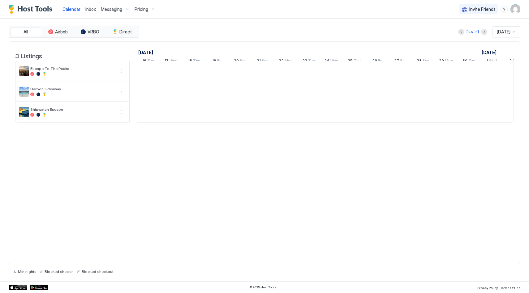  Describe the element at coordinates (74, 32) in the screenshot. I see `div: tab-group` at that location.